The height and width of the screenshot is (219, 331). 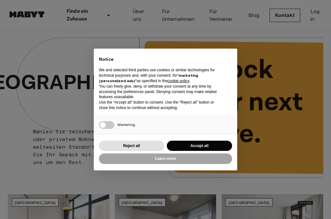 I want to click on a: cookie policy, so click(x=178, y=81).